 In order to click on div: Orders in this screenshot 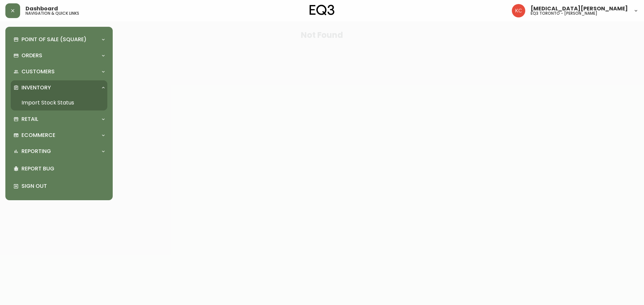, I will do `click(59, 56)`.